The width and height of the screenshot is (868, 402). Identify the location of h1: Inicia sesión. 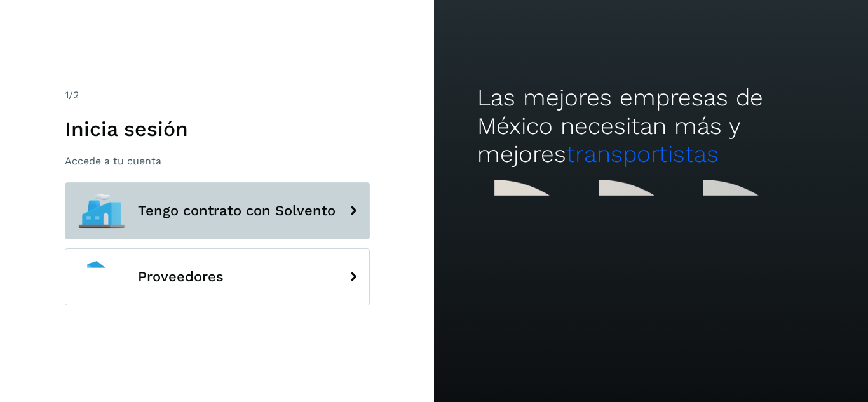
(217, 129).